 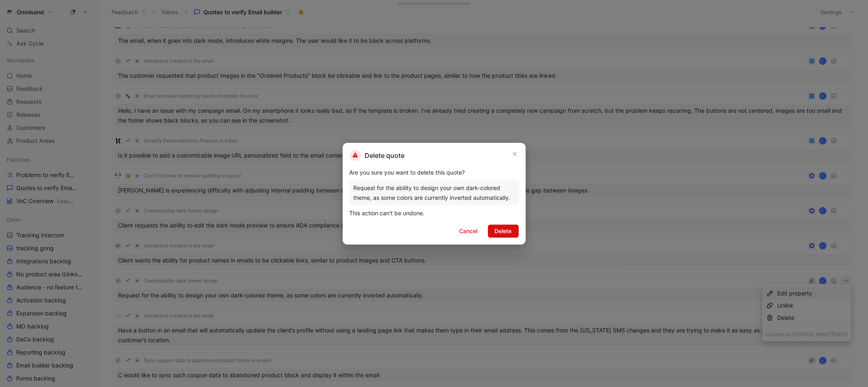 What do you see at coordinates (469, 231) in the screenshot?
I see `button: Cancel` at bounding box center [469, 231].